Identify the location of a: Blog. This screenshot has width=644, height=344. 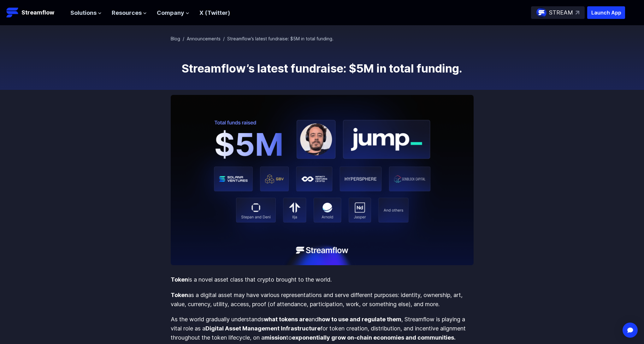
(176, 38).